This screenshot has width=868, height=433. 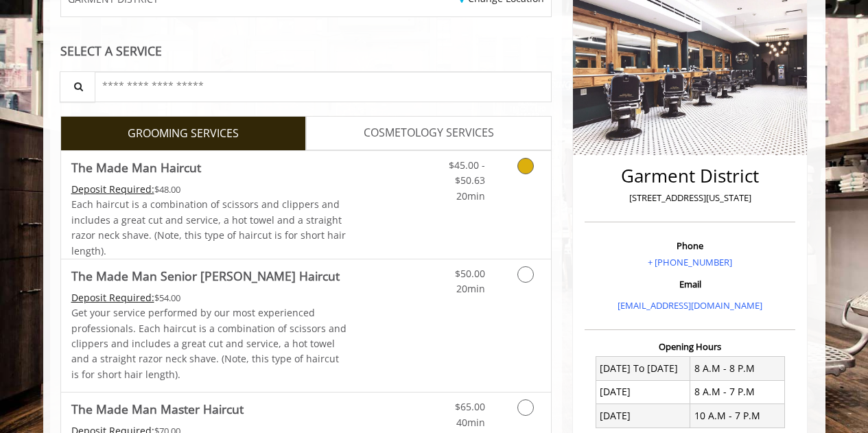 What do you see at coordinates (470, 406) in the screenshot?
I see `span: $65.00` at bounding box center [470, 406].